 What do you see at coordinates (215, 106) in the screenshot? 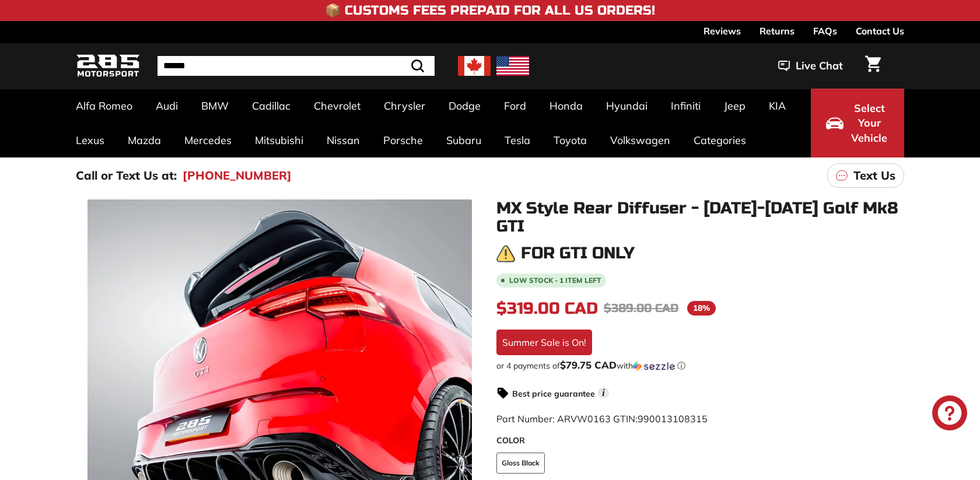
I see `a: BMW` at bounding box center [215, 106].